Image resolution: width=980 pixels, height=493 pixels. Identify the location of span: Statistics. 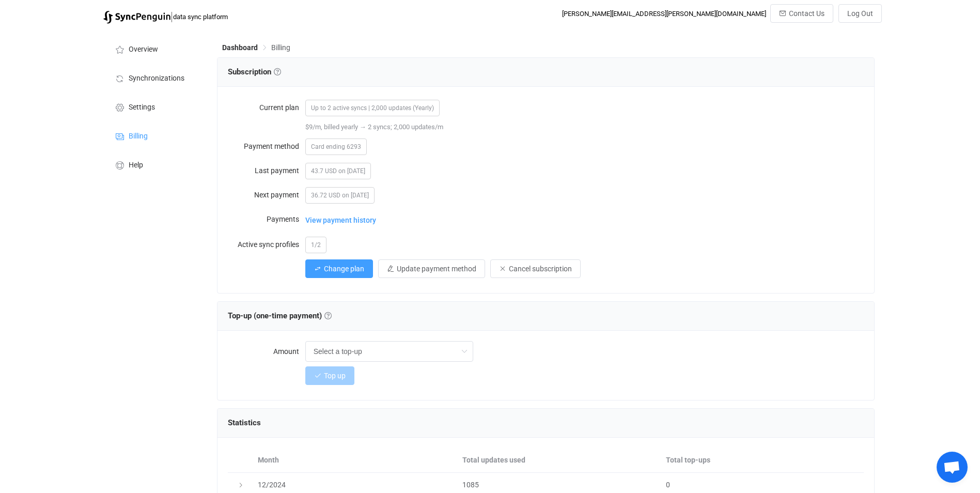
(244, 423).